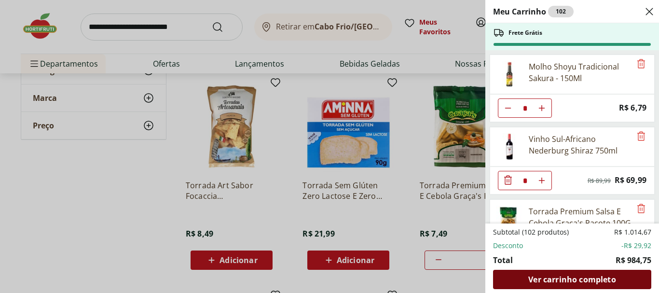  What do you see at coordinates (630, 180) in the screenshot?
I see `span: R$ 69,99` at bounding box center [630, 180].